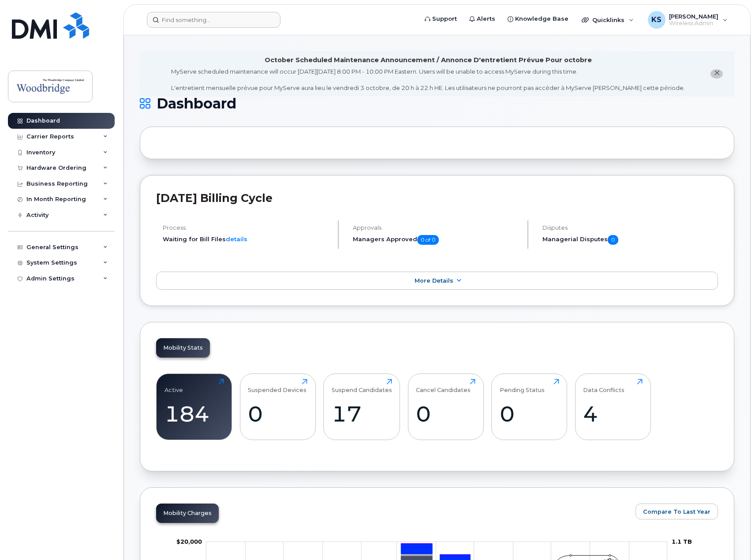 The height and width of the screenshot is (560, 755). I want to click on h5: Managerial Disputes, so click(631, 240).